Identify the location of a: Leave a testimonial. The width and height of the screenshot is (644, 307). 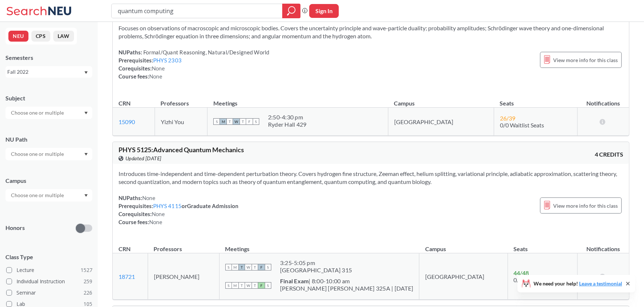
(600, 283).